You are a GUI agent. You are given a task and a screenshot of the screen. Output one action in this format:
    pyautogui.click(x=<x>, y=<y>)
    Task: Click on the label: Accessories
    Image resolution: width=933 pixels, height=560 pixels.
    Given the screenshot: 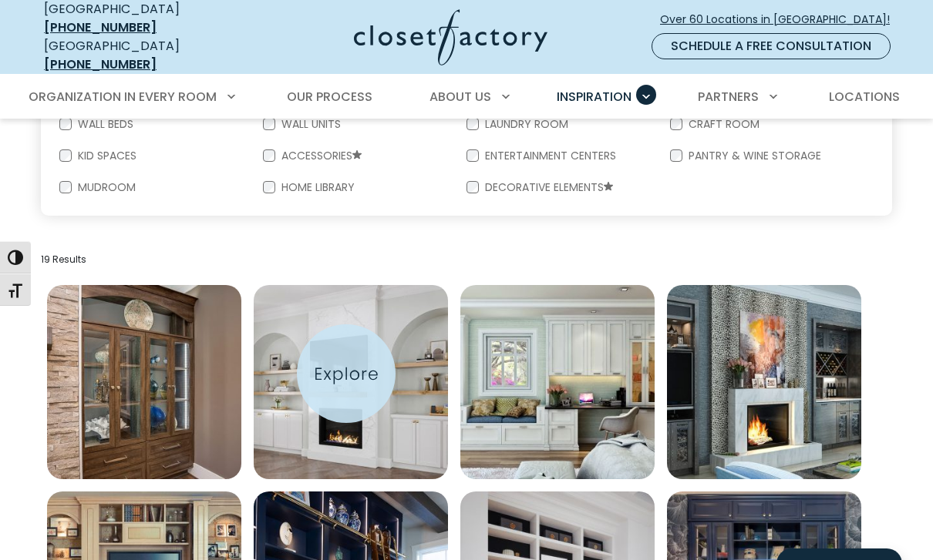 What is the action you would take?
    pyautogui.click(x=320, y=156)
    